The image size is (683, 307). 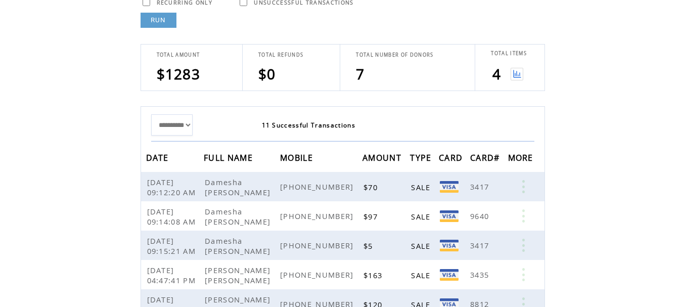 What do you see at coordinates (383, 157) in the screenshot?
I see `a: AMOUNT` at bounding box center [383, 157].